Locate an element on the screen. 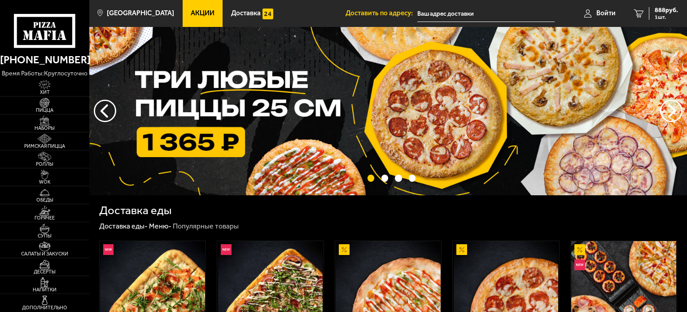 Image resolution: width=687 pixels, height=312 pixels. span: 1 шт. is located at coordinates (666, 17).